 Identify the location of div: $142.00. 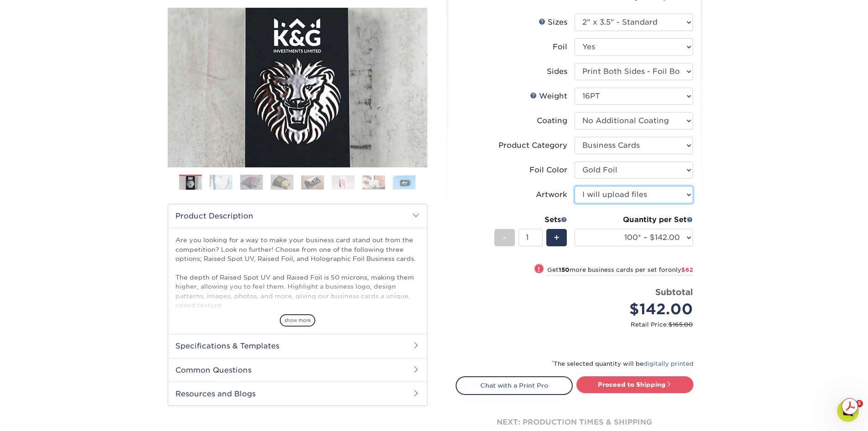
(637, 309).